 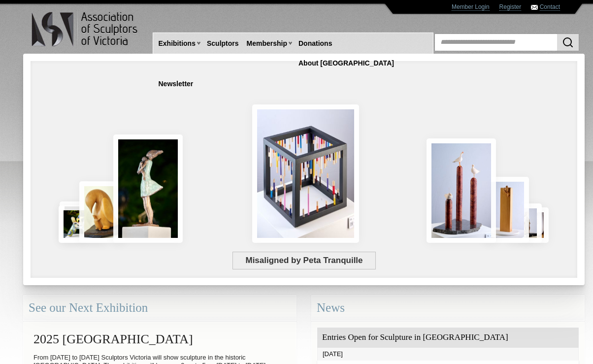 What do you see at coordinates (148, 188) in the screenshot?
I see `img: Connection` at bounding box center [148, 188].